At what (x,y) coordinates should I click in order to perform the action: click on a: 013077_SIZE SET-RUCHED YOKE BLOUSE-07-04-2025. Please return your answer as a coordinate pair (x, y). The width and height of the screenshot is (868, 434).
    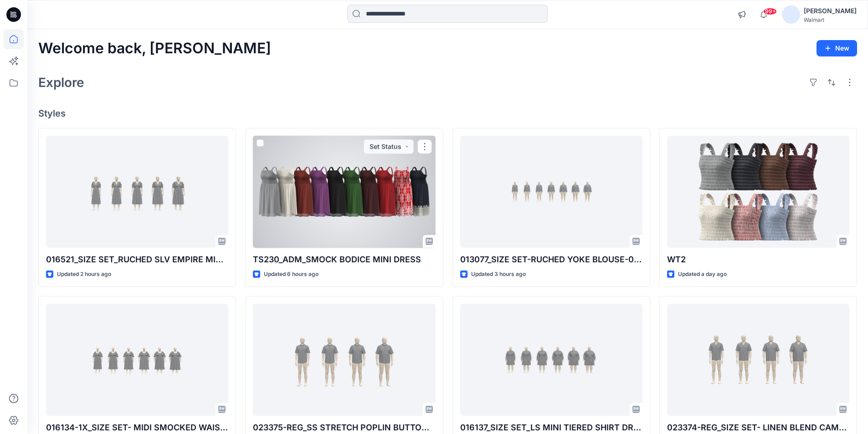
    Looking at the image, I should click on (551, 192).